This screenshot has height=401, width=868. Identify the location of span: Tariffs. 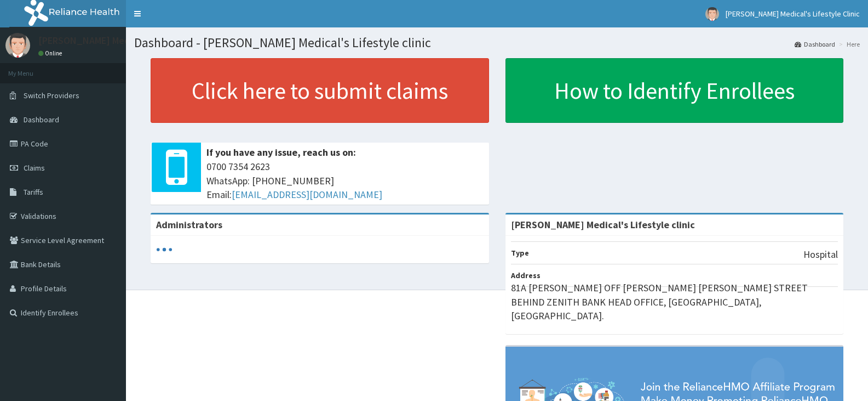
(34, 192).